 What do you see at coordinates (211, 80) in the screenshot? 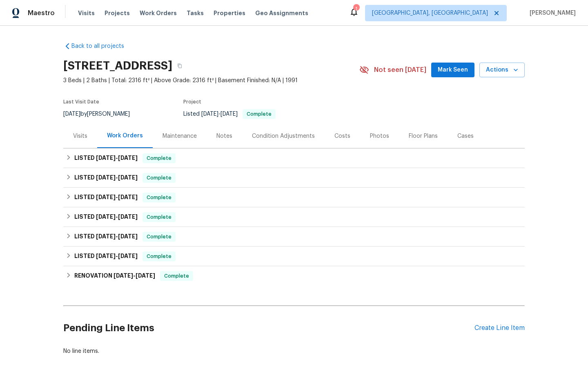
I see `span: 3 Beds | 2 Baths | Total: 2316 ft² | Above Grade: 2316 ft² | Basement Finished: N/A | 1991` at bounding box center [211, 80].